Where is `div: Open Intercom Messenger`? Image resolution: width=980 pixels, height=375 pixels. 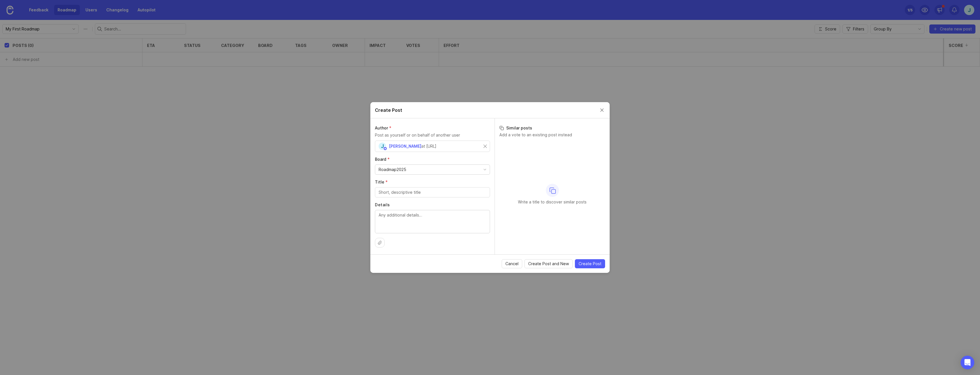
div: Open Intercom Messenger is located at coordinates (967, 363).